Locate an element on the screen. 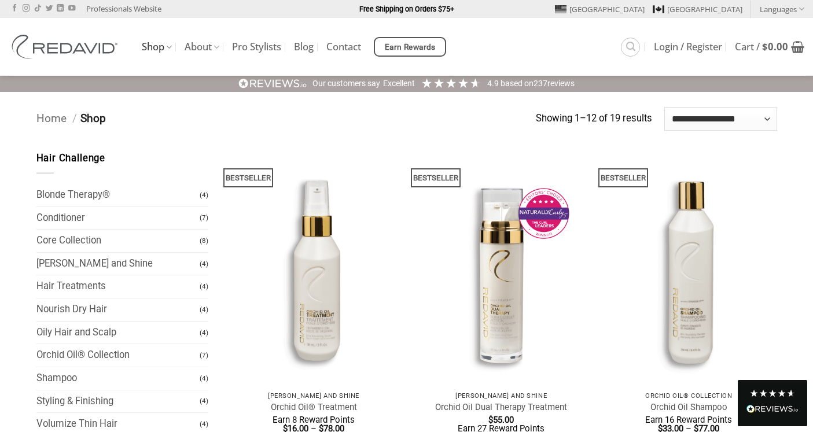  a: Nourish Dry Hair is located at coordinates (118, 310).